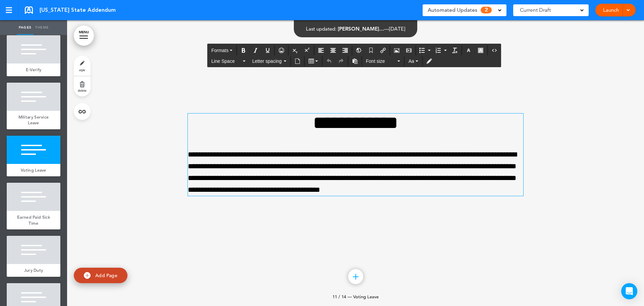 This screenshot has width=644, height=306. What do you see at coordinates (34, 220) in the screenshot?
I see `span: Earned Paid Sick Time` at bounding box center [34, 220].